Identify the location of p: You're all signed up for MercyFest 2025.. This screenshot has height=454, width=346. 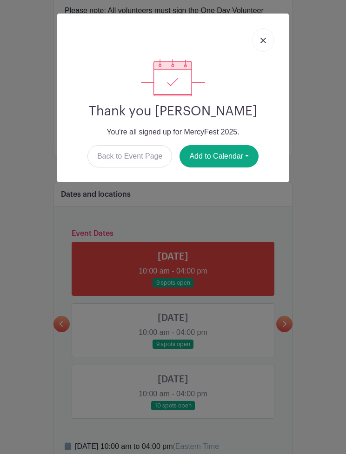
(173, 132).